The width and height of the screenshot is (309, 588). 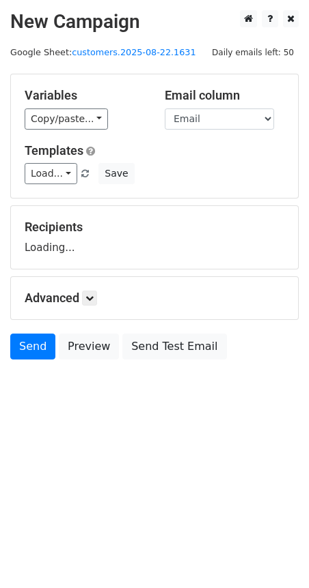 I want to click on span: Daily emails left: 50, so click(x=253, y=53).